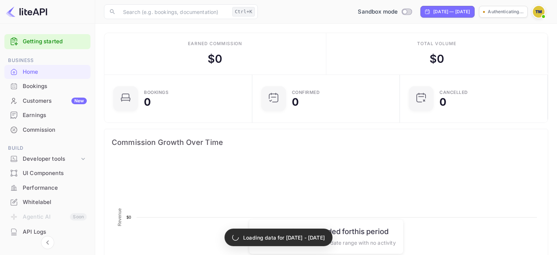 The width and height of the screenshot is (557, 255). Describe the element at coordinates (47, 41) in the screenshot. I see `div: Getting started` at that location.